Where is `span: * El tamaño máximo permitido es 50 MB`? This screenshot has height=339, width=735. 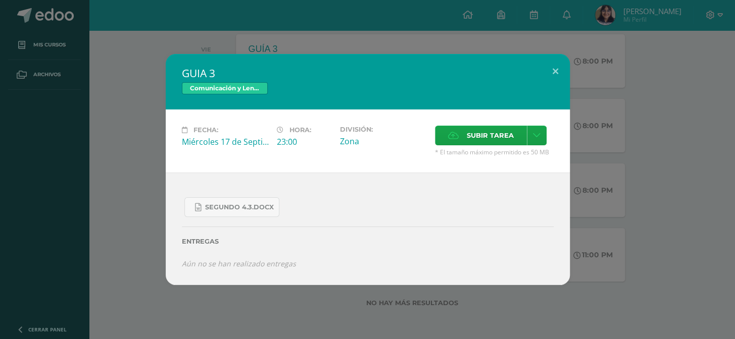 span: * El tamaño máximo permitido es 50 MB is located at coordinates (494, 152).